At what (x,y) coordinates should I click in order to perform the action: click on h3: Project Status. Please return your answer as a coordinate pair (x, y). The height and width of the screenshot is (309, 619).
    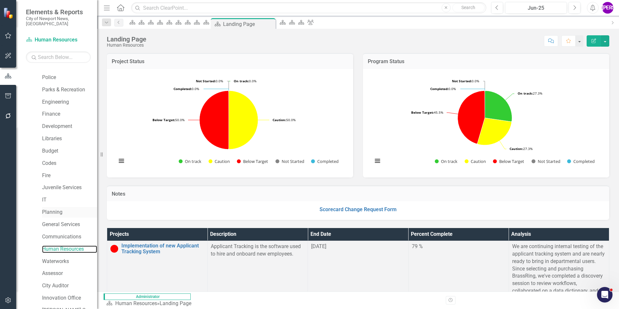
    Looking at the image, I should click on (230, 62).